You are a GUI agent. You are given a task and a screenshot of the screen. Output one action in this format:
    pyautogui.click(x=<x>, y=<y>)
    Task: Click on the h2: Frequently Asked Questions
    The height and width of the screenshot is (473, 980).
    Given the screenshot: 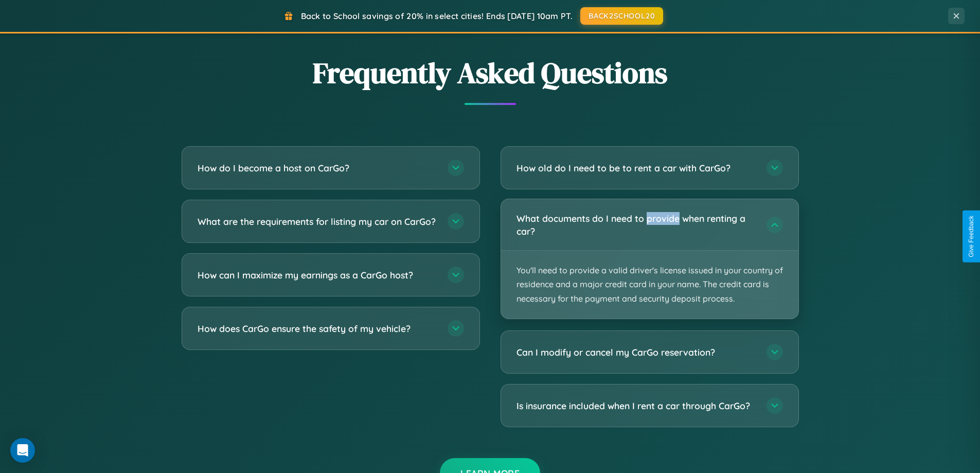 What is the action you would take?
    pyautogui.click(x=490, y=72)
    